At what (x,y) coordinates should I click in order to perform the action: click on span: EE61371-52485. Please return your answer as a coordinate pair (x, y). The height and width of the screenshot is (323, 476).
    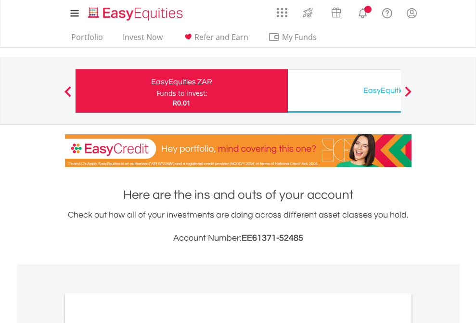
    Looking at the image, I should click on (272, 238).